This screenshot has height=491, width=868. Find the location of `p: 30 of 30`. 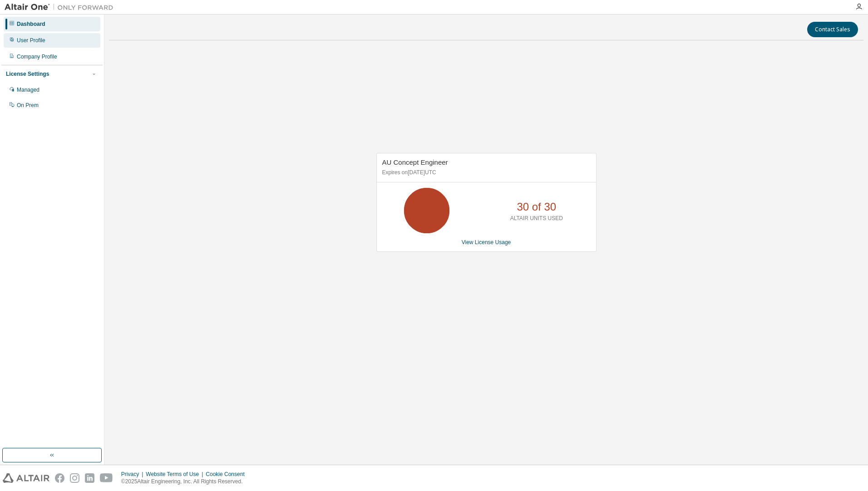

p: 30 of 30 is located at coordinates (536, 207).